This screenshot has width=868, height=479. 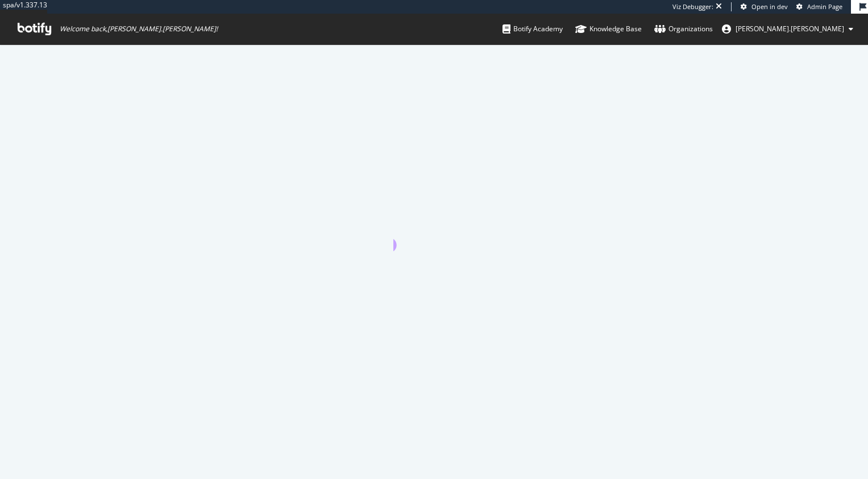 I want to click on span: Open in dev, so click(x=770, y=6).